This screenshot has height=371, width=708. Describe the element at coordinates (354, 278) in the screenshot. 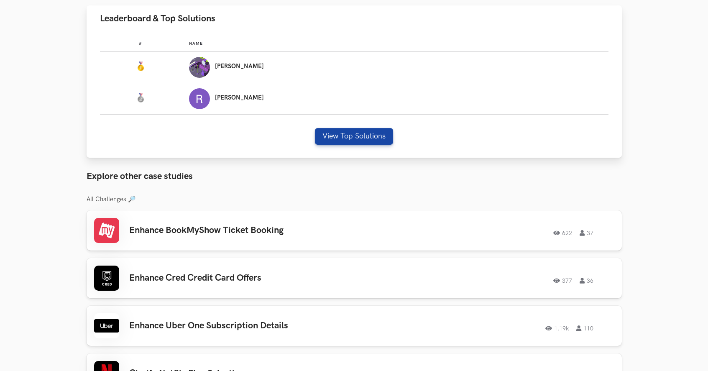

I see `a: Enhance Cred Credit Card Offers37736` at that location.